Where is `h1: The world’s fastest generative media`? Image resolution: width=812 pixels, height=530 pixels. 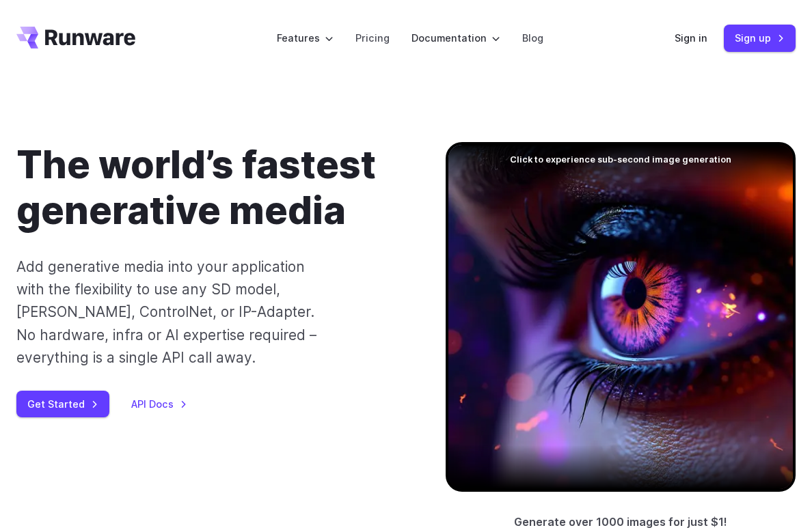 h1: The world’s fastest generative media is located at coordinates (209, 188).